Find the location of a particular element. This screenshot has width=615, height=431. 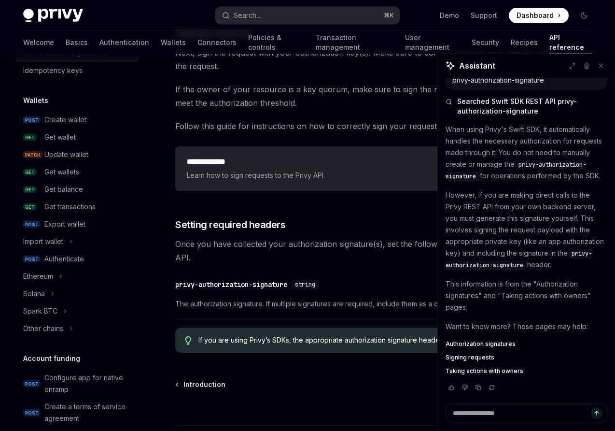

span: PATCH is located at coordinates (33, 154).